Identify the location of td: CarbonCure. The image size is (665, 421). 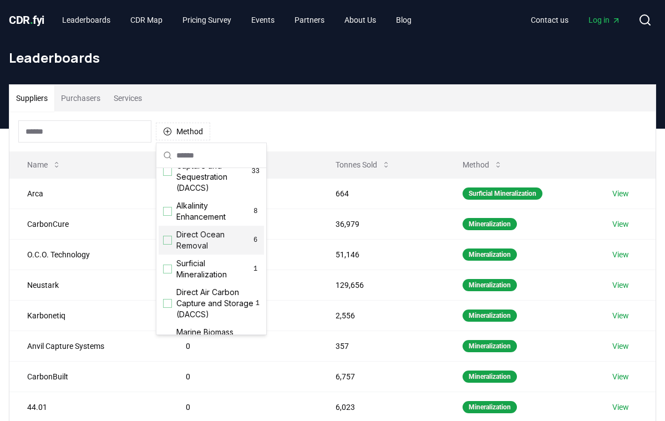
(89, 224).